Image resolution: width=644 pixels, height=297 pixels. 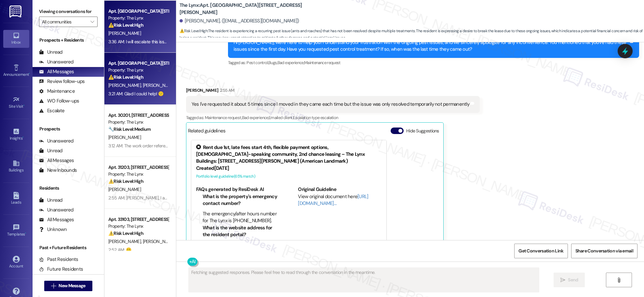 What do you see at coordinates (64, 22) in the screenshot?
I see `input: All communities` at bounding box center [64, 22].